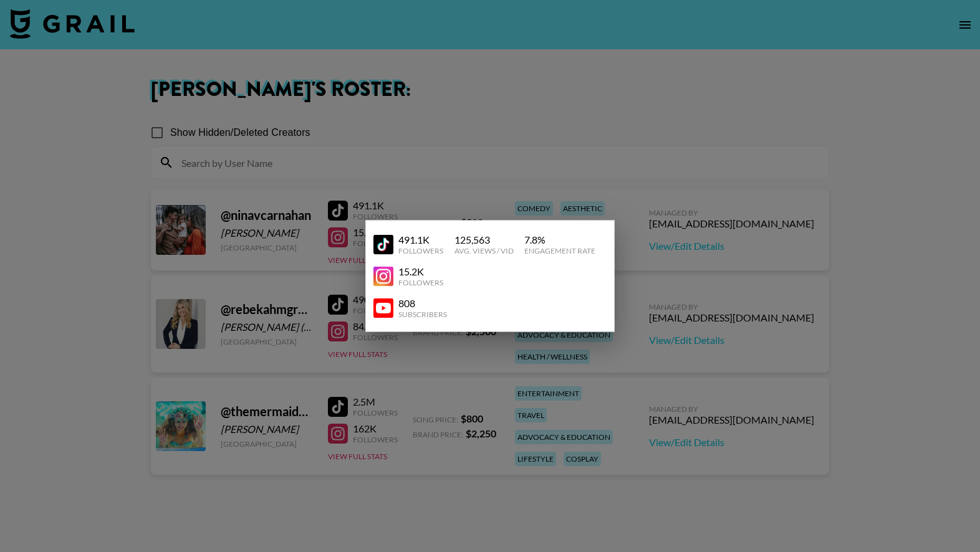  What do you see at coordinates (420, 272) in the screenshot?
I see `div: 15.2K` at bounding box center [420, 272].